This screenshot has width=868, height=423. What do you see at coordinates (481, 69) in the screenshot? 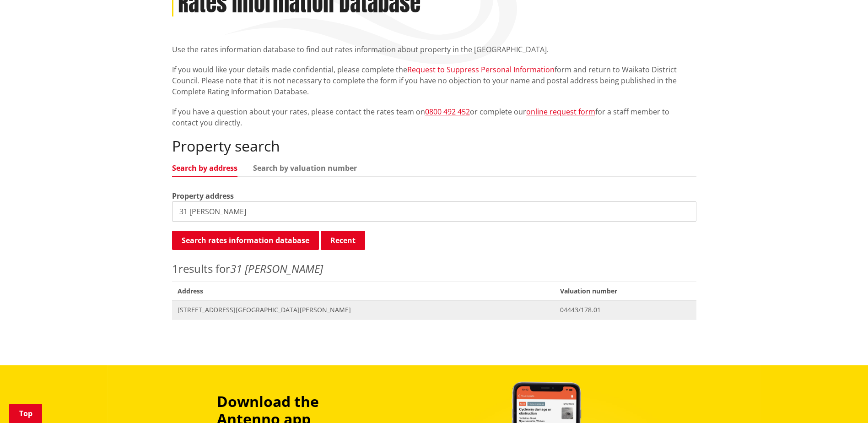
I see `a: Request to Suppress Personal Information` at bounding box center [481, 69].